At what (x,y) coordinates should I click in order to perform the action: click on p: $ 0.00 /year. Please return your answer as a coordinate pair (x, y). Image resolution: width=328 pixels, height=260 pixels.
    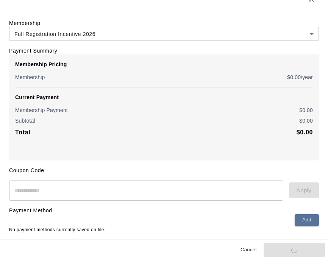
    Looking at the image, I should click on (300, 77).